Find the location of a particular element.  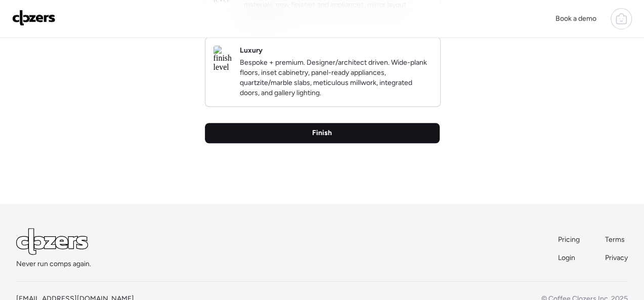

span: Terms is located at coordinates (615, 239).